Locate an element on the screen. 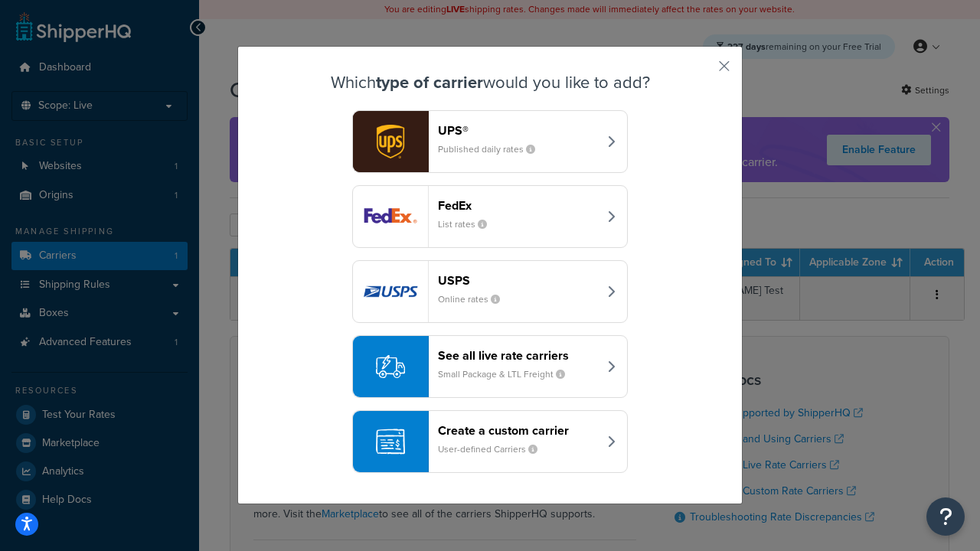 The image size is (980, 551). img: fedEx logo is located at coordinates (390, 216).